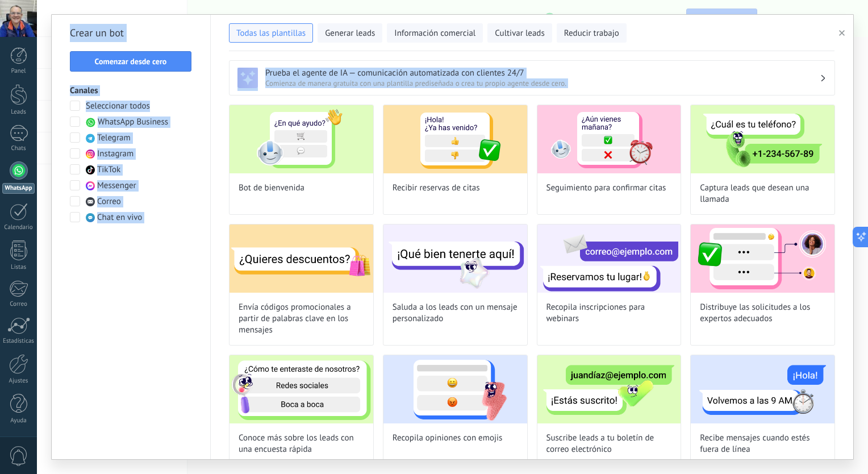 This screenshot has height=474, width=868. I want to click on img: Seguimiento para confirmar citas, so click(609, 140).